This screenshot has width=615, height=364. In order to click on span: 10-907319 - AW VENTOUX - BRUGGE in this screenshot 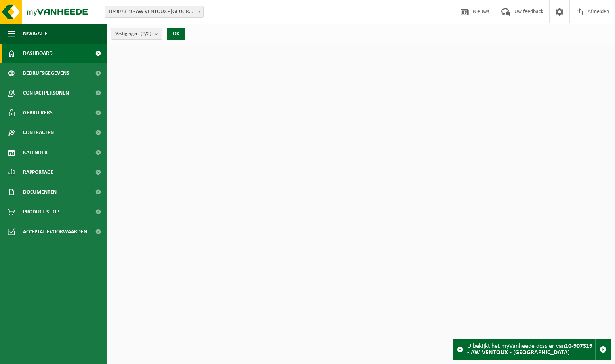, I will do `click(154, 12)`.